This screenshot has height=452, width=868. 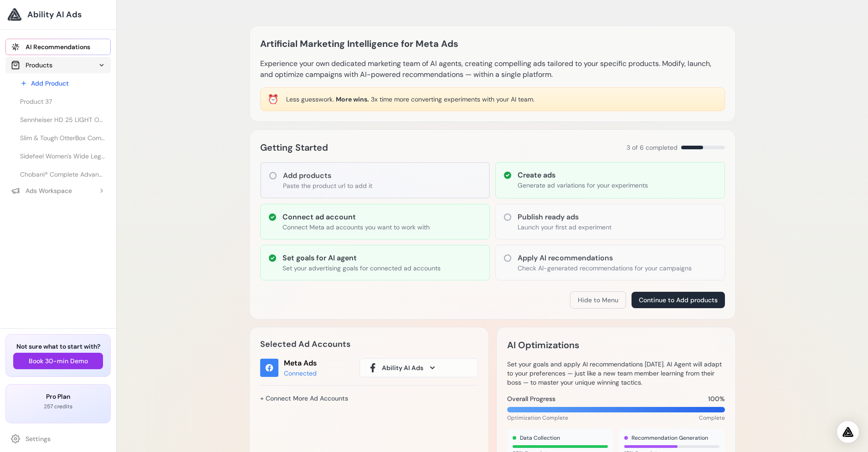 I want to click on a: Chobani® Complete Advanced Protein Greek Yogurt Drink - Sabor, so click(x=62, y=174).